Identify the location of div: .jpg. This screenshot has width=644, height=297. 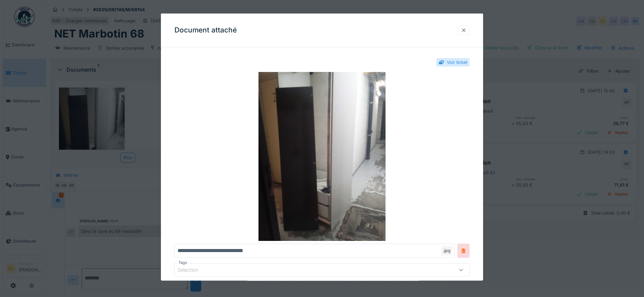
(446, 250).